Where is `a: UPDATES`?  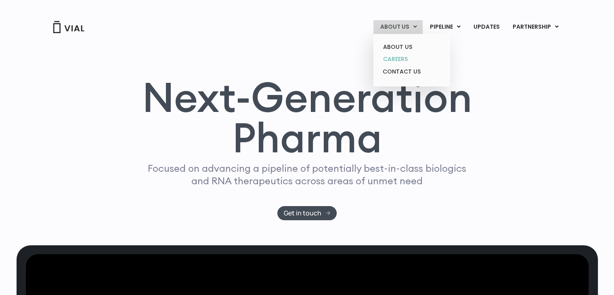 a: UPDATES is located at coordinates (486, 27).